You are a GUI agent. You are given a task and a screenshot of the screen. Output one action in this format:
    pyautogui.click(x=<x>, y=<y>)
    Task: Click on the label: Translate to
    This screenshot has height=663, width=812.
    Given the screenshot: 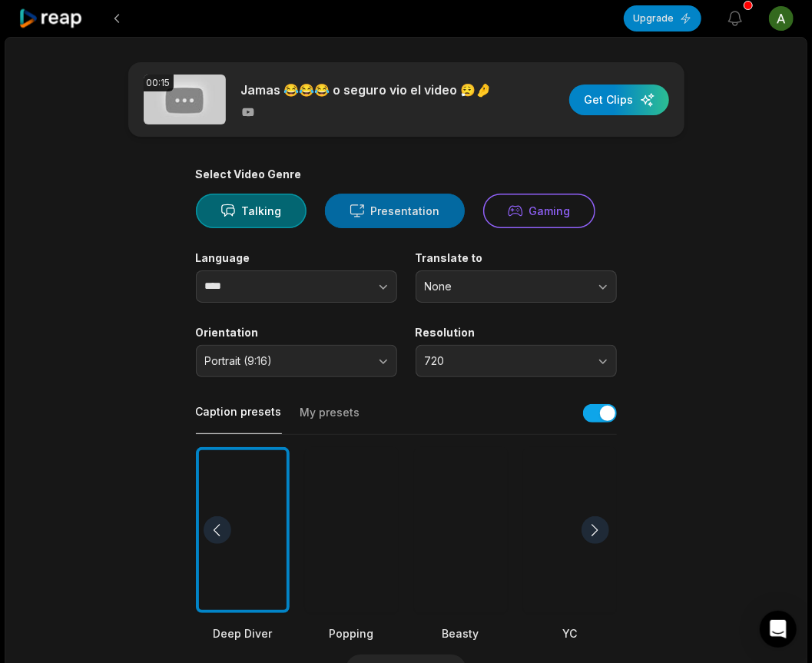 What is the action you would take?
    pyautogui.click(x=516, y=258)
    